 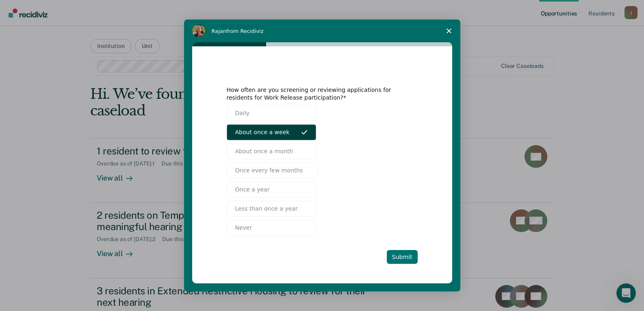 I want to click on button: Submit, so click(x=403, y=257).